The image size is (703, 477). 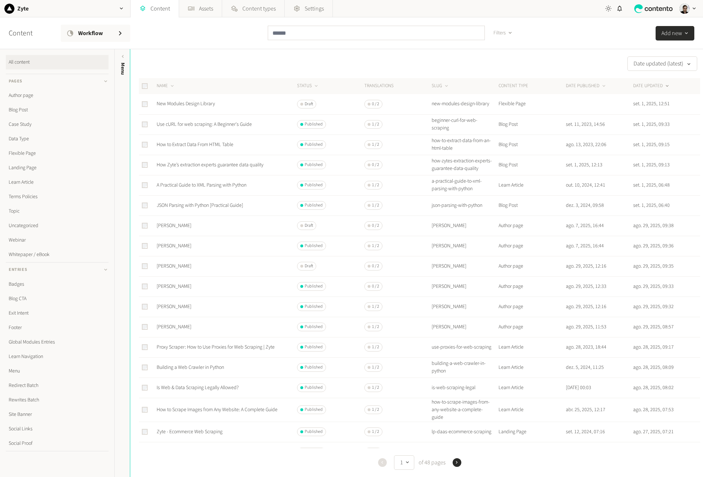 What do you see at coordinates (431, 463) in the screenshot?
I see `span: of 48 pages` at bounding box center [431, 463].